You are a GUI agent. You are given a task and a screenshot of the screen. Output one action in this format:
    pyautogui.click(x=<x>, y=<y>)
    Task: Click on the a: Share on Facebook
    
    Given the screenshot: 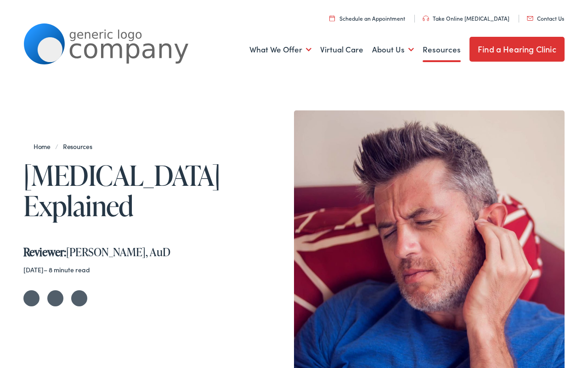 What is the action you would take?
    pyautogui.click(x=55, y=298)
    